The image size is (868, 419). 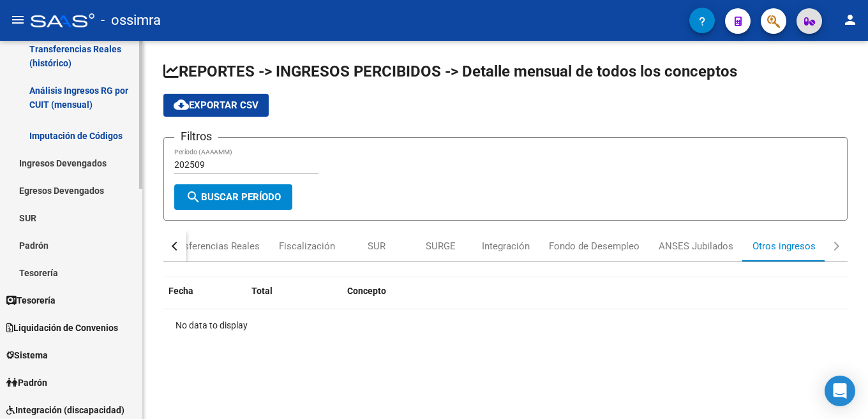 What do you see at coordinates (262, 291) in the screenshot?
I see `span: Total` at bounding box center [262, 291].